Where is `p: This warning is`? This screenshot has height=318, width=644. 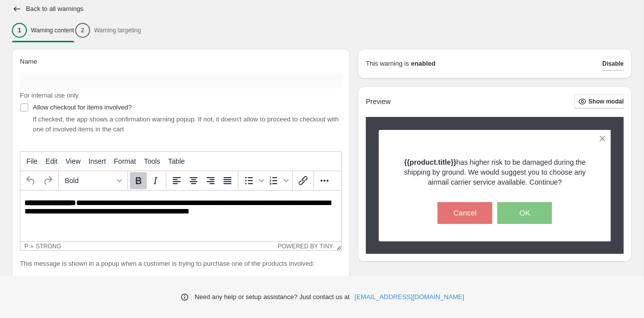 p: This warning is is located at coordinates (387, 63).